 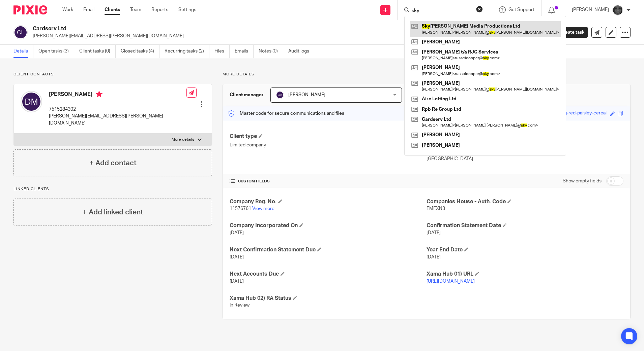 What do you see at coordinates (222, 51) in the screenshot?
I see `a: Files` at bounding box center [222, 51].